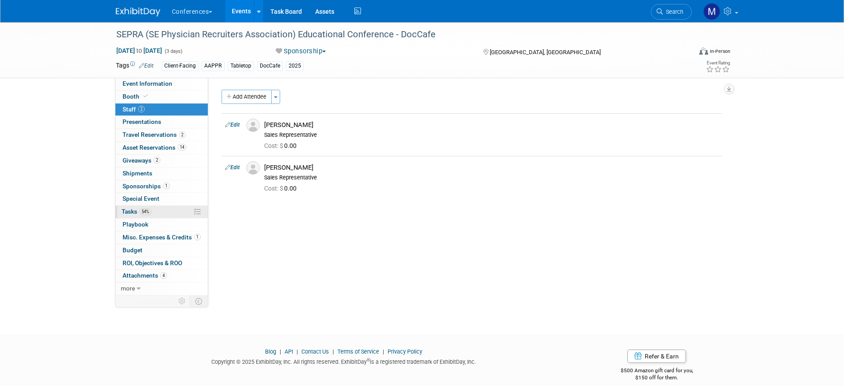 This screenshot has height=386, width=844. What do you see at coordinates (135, 224) in the screenshot?
I see `span: Playbook` at bounding box center [135, 224].